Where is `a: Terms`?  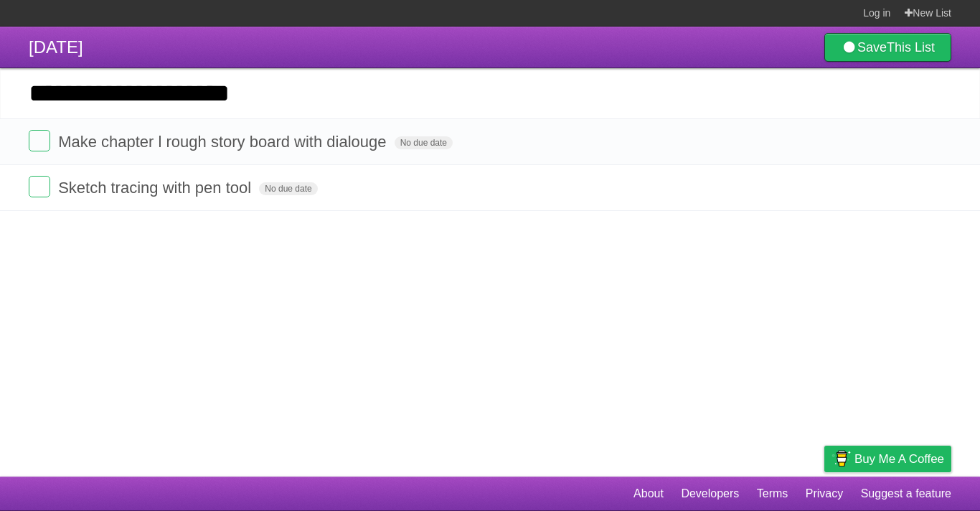
a: Terms is located at coordinates (773, 495).